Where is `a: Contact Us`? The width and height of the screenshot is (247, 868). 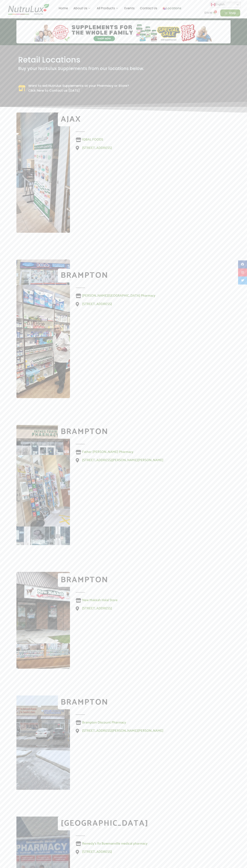
a: Contact Us is located at coordinates (149, 8).